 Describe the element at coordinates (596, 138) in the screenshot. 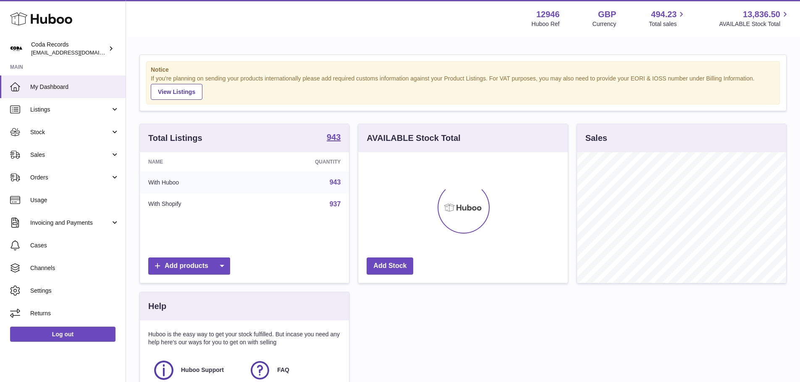

I see `h3: Sales` at that location.